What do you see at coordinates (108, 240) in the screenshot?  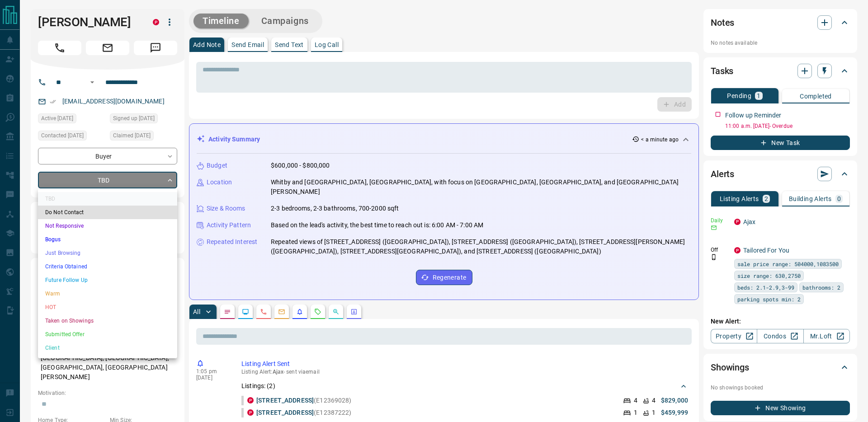 I see `li: Bogus` at bounding box center [108, 240].